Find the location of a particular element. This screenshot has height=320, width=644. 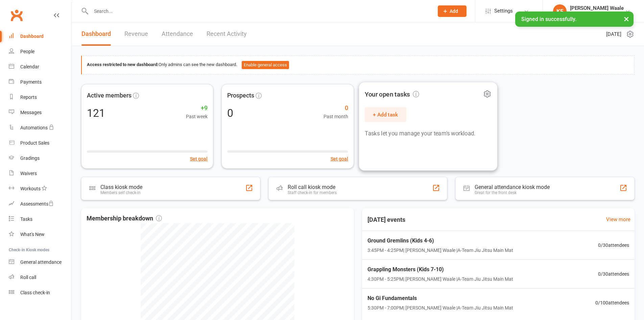

strong: Access restricted to new dashboard: is located at coordinates (123, 64).